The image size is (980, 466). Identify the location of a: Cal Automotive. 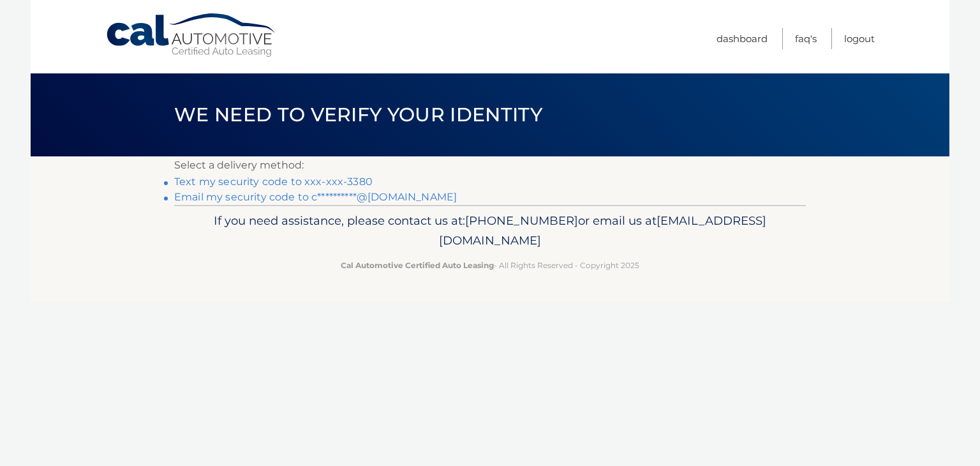
(191, 35).